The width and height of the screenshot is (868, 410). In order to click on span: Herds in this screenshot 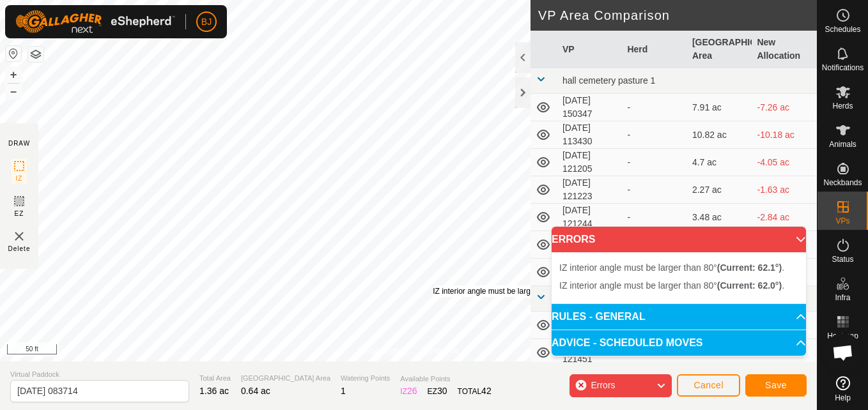, I will do `click(842, 106)`.